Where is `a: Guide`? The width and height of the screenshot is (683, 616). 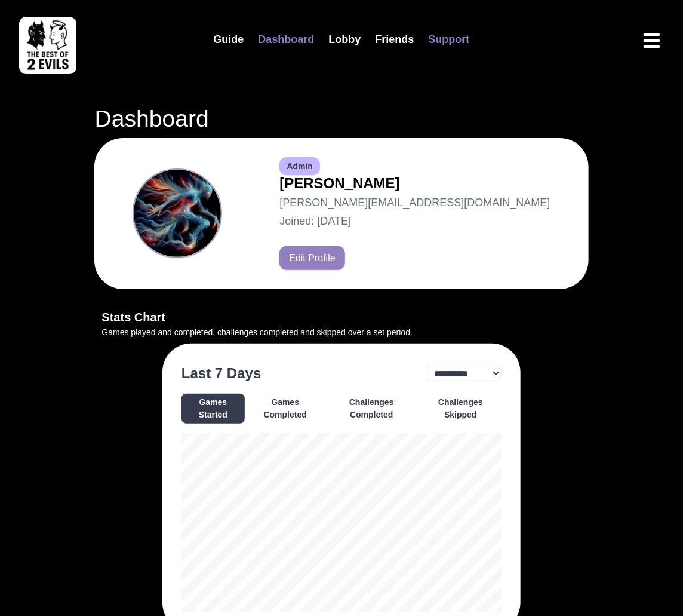
a: Guide is located at coordinates (228, 39).